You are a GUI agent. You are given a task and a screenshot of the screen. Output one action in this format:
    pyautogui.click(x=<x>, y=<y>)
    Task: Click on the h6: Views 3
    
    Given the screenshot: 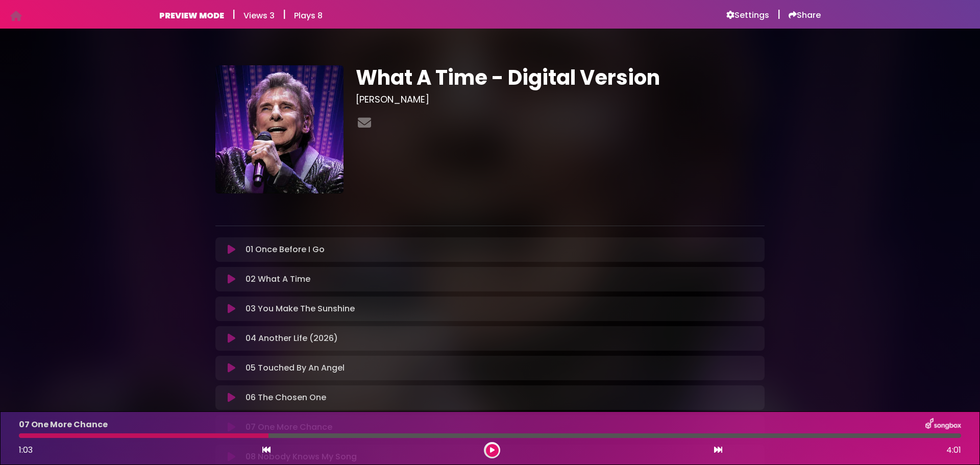 What is the action you would take?
    pyautogui.click(x=259, y=15)
    